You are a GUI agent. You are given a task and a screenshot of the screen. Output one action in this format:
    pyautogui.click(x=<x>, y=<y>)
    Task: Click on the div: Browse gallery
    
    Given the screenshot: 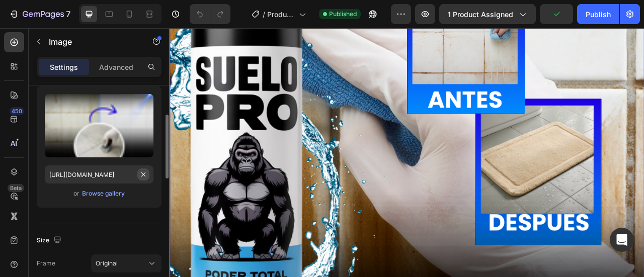 What is the action you would take?
    pyautogui.click(x=103, y=193)
    